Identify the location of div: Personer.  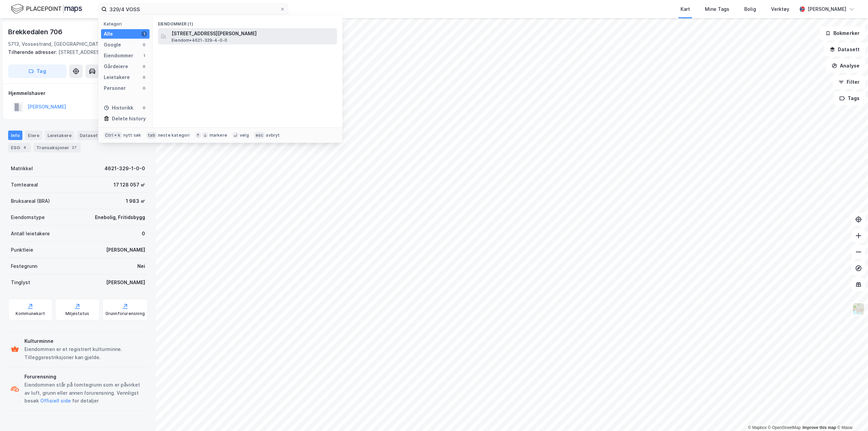
(115, 88).